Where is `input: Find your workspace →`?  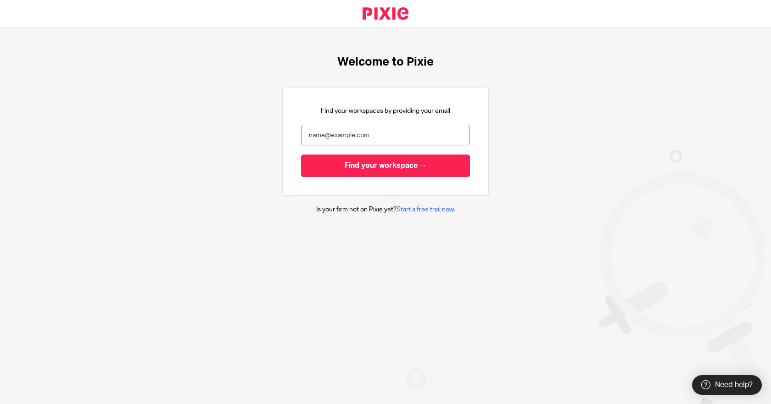
input: Find your workspace → is located at coordinates (385, 166).